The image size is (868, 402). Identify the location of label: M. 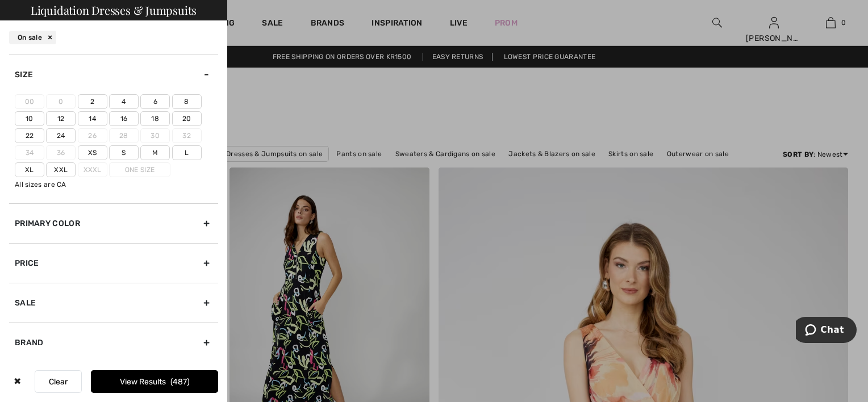
(155, 153).